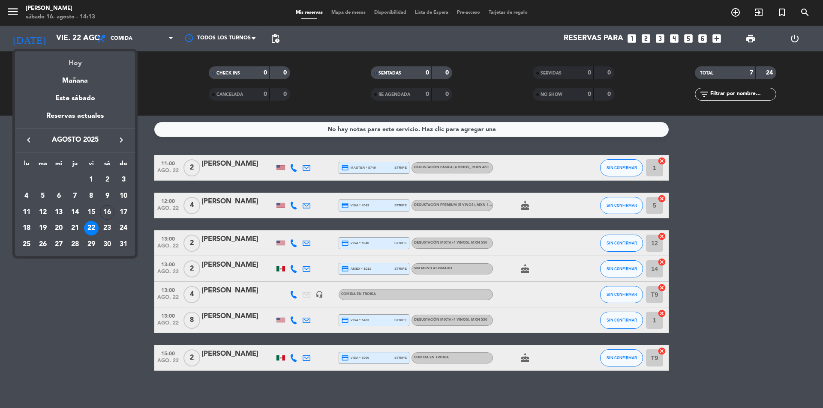 The height and width of the screenshot is (408, 823). Describe the element at coordinates (123, 165) in the screenshot. I see `th: domingo` at that location.